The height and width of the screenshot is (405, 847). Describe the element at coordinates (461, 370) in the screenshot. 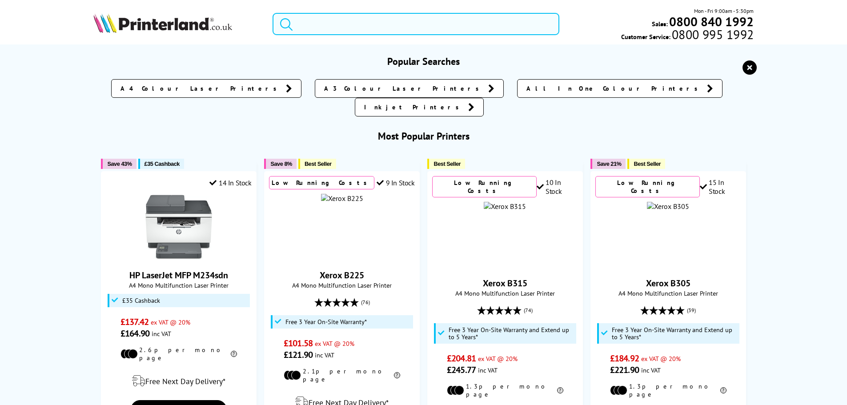

I see `span: £245.77` at that location.